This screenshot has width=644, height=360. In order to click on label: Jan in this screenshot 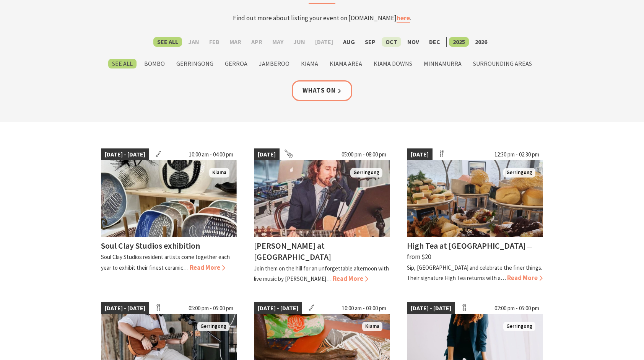, I will do `click(193, 42)`.